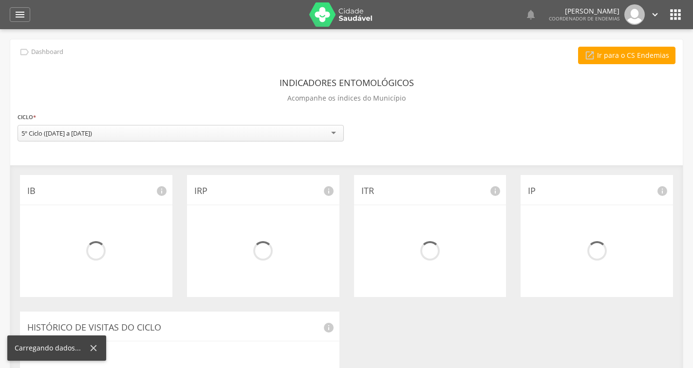 Image resolution: width=693 pixels, height=368 pixels. What do you see at coordinates (430, 191) in the screenshot?
I see `p: ITR` at bounding box center [430, 191].